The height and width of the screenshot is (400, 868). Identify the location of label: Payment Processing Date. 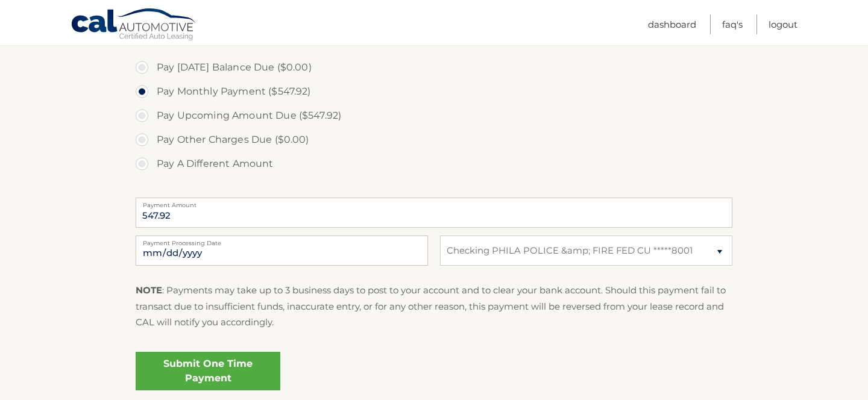
(281, 240).